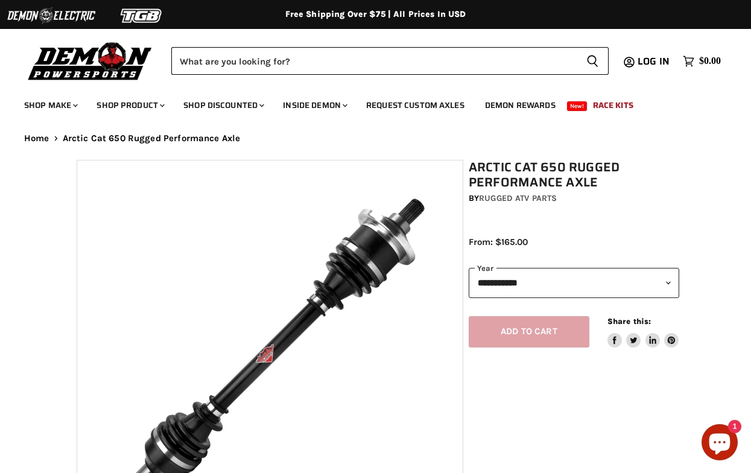  What do you see at coordinates (374, 61) in the screenshot?
I see `input: Search` at bounding box center [374, 61].